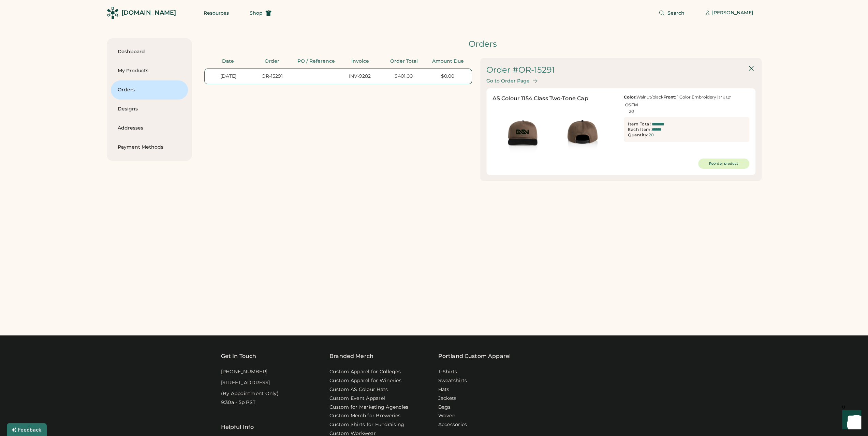 Image resolution: width=868 pixels, height=436 pixels. I want to click on strong: Front, so click(670, 97).